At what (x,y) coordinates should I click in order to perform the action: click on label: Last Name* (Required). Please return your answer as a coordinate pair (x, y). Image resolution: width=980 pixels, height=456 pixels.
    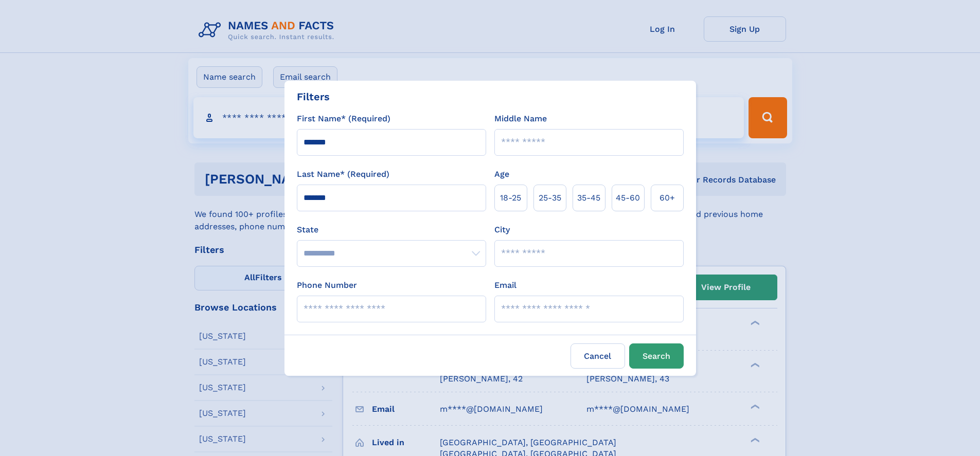
    Looking at the image, I should click on (344, 174).